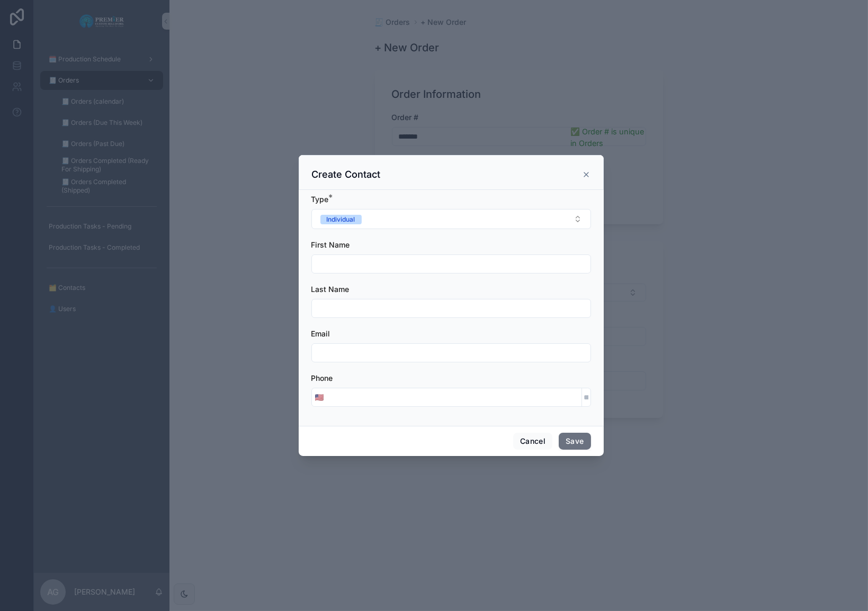  Describe the element at coordinates (322, 378) in the screenshot. I see `span: Phone` at that location.